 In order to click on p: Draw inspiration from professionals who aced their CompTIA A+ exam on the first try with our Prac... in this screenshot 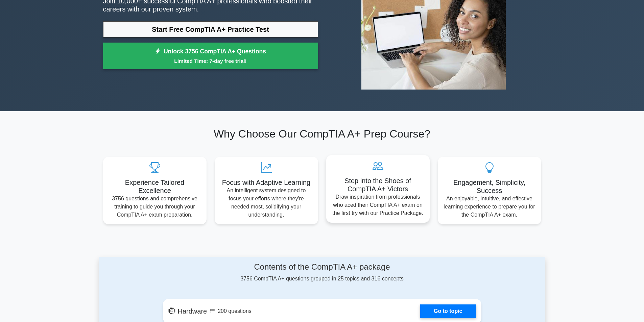, I will do `click(378, 205)`.